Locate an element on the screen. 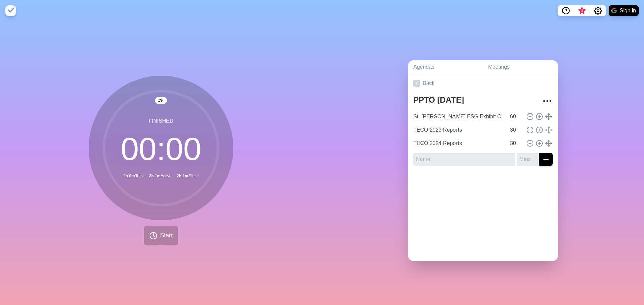 This screenshot has width=644, height=305. span: Start is located at coordinates (167, 235).